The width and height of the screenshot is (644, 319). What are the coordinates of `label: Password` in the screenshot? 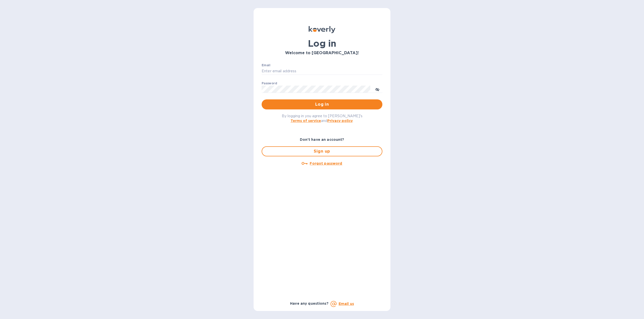 It's located at (269, 83).